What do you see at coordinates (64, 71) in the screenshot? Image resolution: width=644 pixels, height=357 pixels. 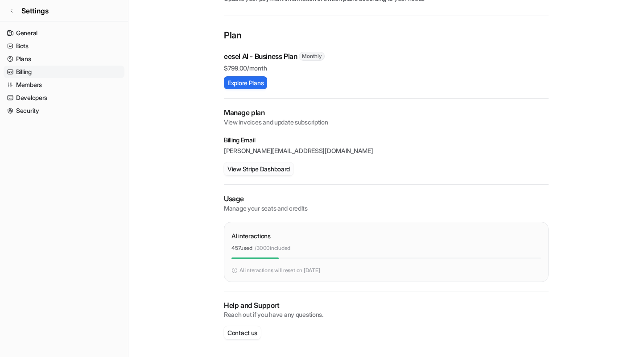 I see `a: Billing` at bounding box center [64, 71].